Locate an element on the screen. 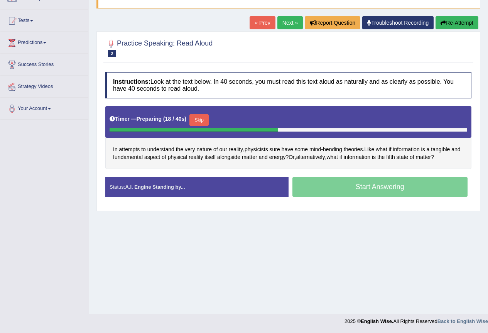  strong: A.I. Engine Standing by... is located at coordinates (155, 187).